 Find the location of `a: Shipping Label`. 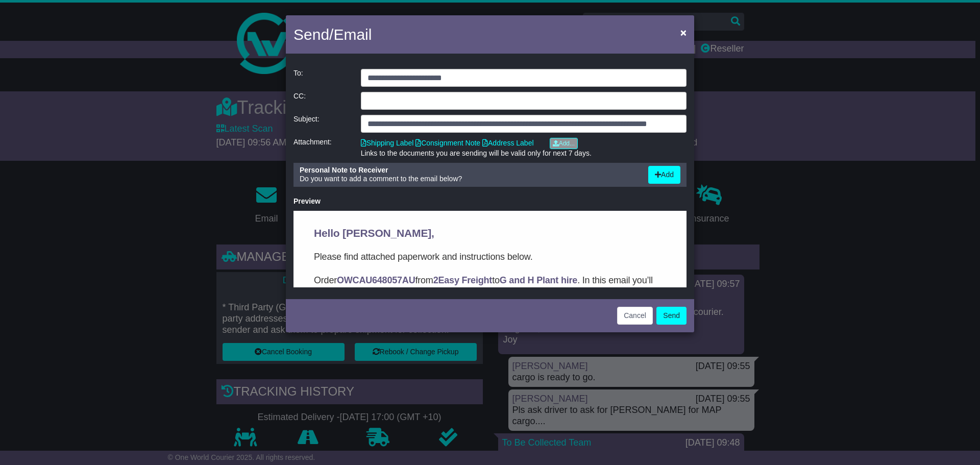

a: Shipping Label is located at coordinates (388, 143).